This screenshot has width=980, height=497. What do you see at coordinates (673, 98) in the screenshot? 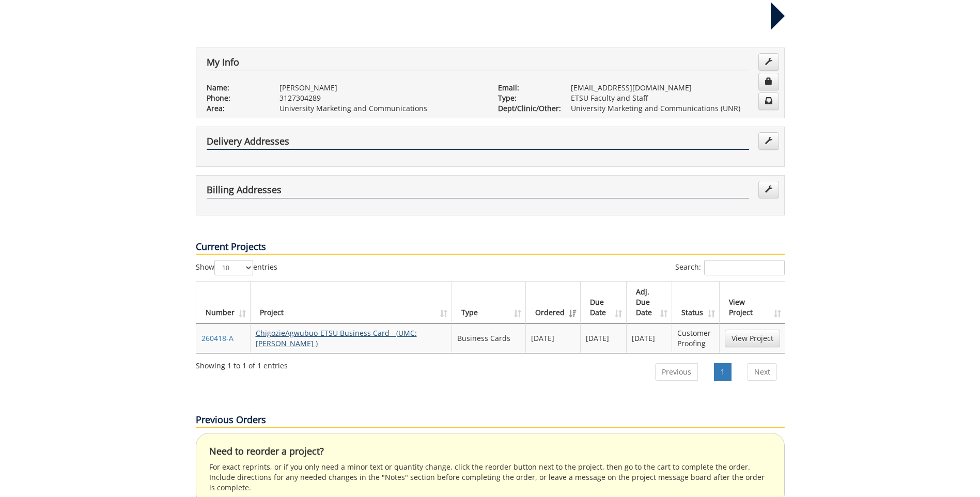
I see `p: ETSU Faculty and Staff` at bounding box center [673, 98].